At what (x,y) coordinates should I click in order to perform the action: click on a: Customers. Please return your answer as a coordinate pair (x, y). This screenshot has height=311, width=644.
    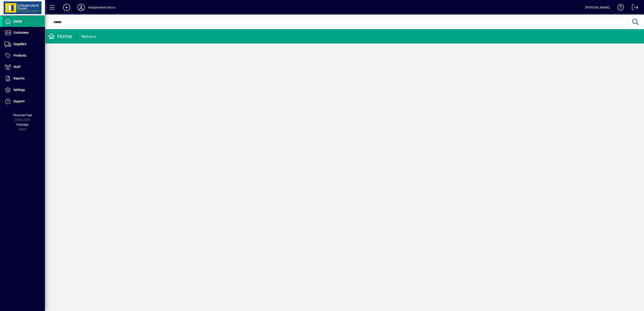
    Looking at the image, I should click on (24, 32).